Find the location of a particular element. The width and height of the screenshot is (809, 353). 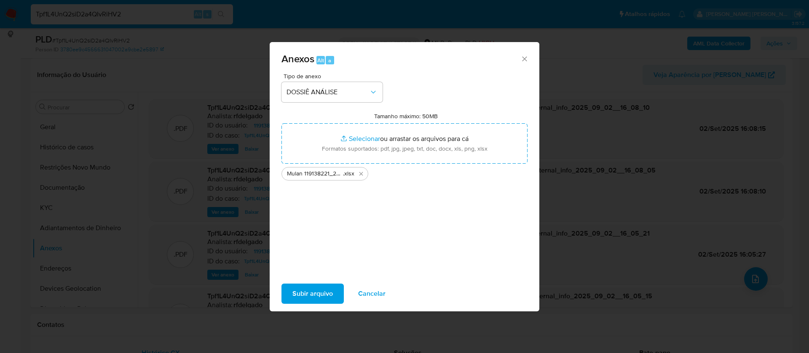

label: Tamanho máximo: 50MB is located at coordinates (406, 116).